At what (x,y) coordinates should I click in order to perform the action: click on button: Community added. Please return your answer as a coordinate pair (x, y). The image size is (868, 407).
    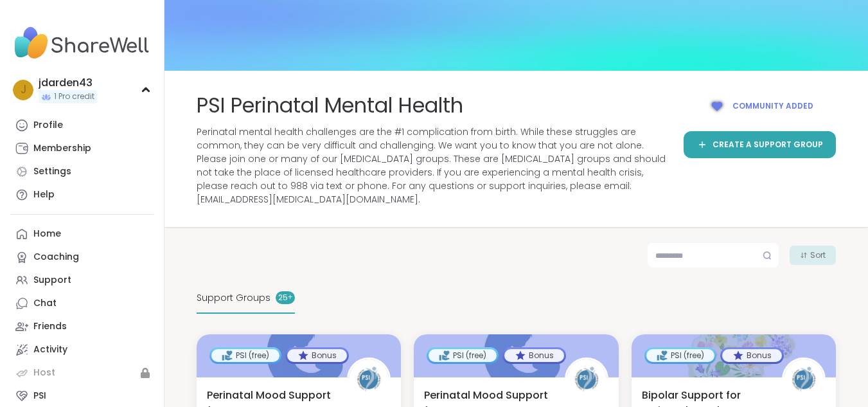
    Looking at the image, I should click on (759, 106).